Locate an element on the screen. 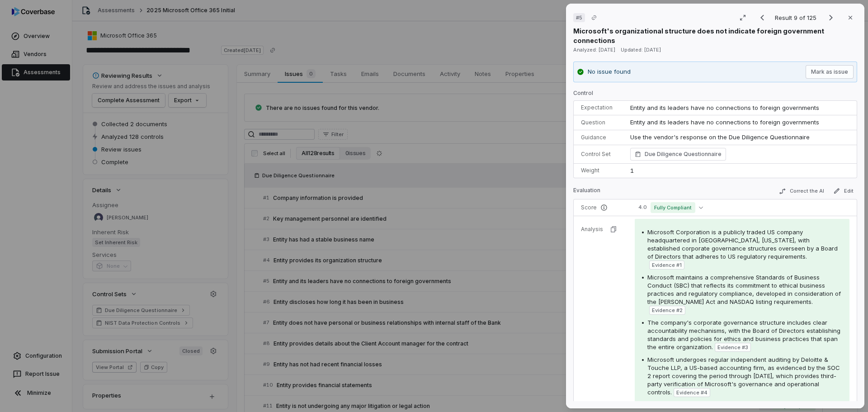 The height and width of the screenshot is (412, 868). p: Result 9 of 125 is located at coordinates (797, 17).